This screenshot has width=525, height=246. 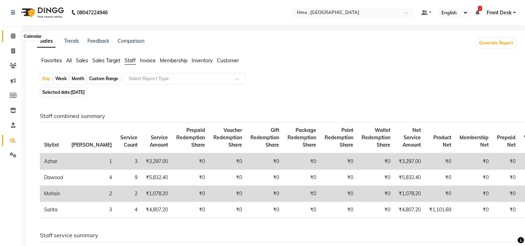 What do you see at coordinates (442, 141) in the screenshot?
I see `span: Product Net` at bounding box center [442, 141].